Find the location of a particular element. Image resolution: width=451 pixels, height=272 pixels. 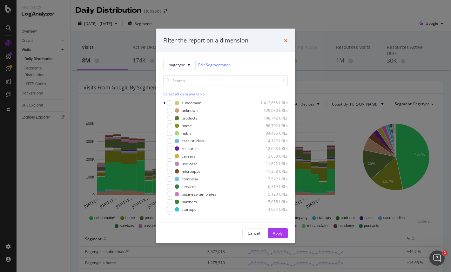

div: 5,123 URLs is located at coordinates (272, 194).